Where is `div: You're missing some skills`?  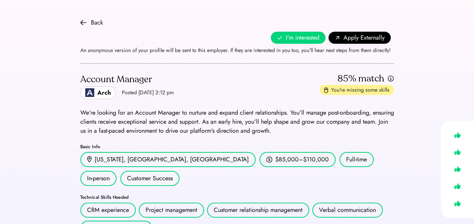 div: You're missing some skills is located at coordinates (360, 90).